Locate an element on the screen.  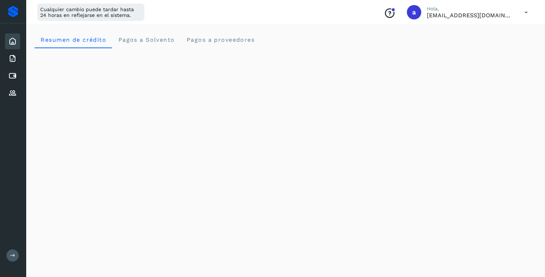
div: Cuentas por pagar is located at coordinates (13, 76).